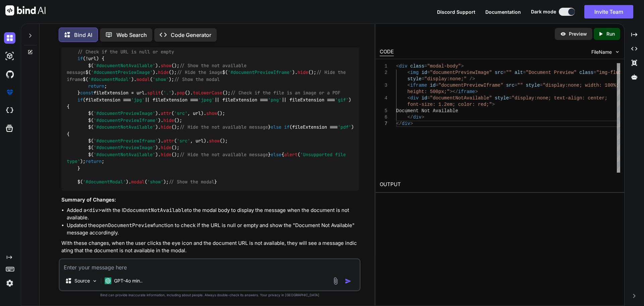 The width and height of the screenshot is (644, 306). What do you see at coordinates (83, 35) in the screenshot?
I see `p: Bind AI` at bounding box center [83, 35].